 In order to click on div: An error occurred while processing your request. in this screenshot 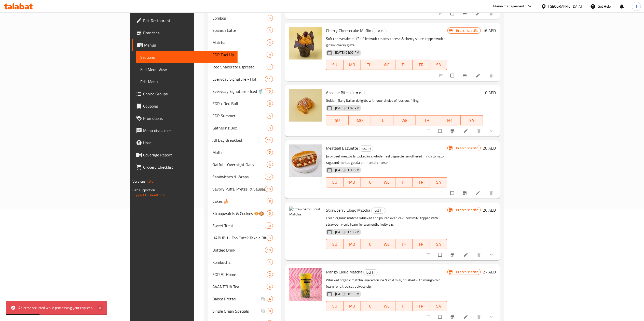, I will do `click(55, 308)`.